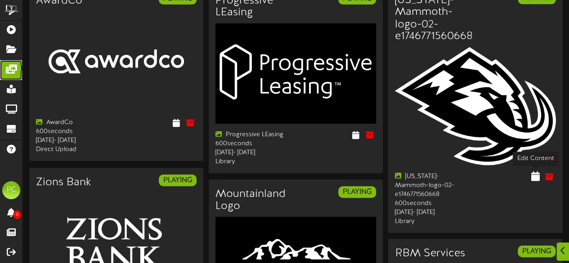 The width and height of the screenshot is (569, 263). I want to click on div: Progressive LEasing, so click(252, 135).